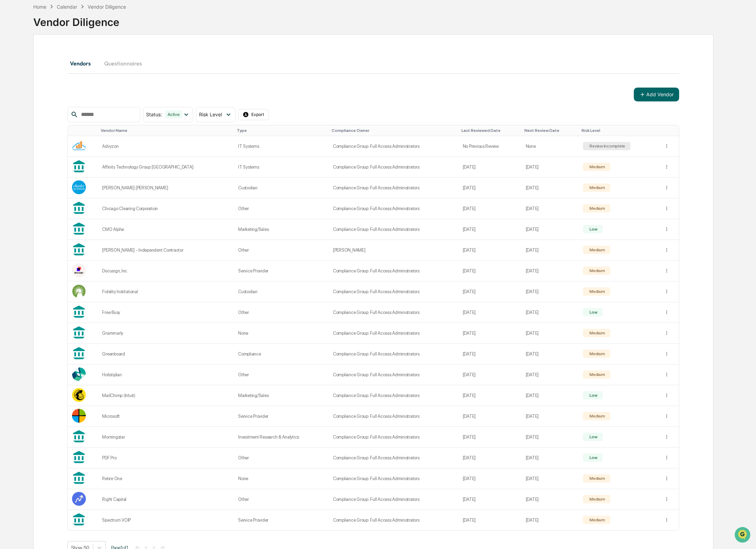  Describe the element at coordinates (281, 396) in the screenshot. I see `td: Marketing/Sales` at that location.